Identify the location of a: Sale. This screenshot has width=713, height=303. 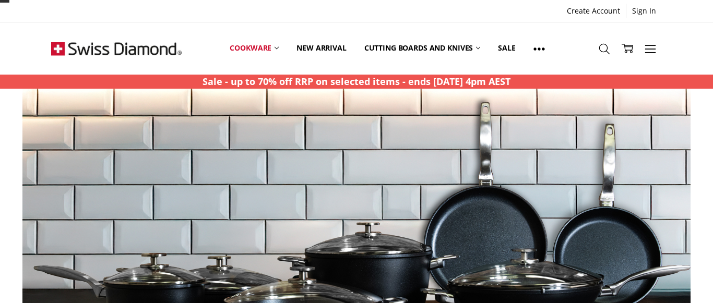
(507, 48).